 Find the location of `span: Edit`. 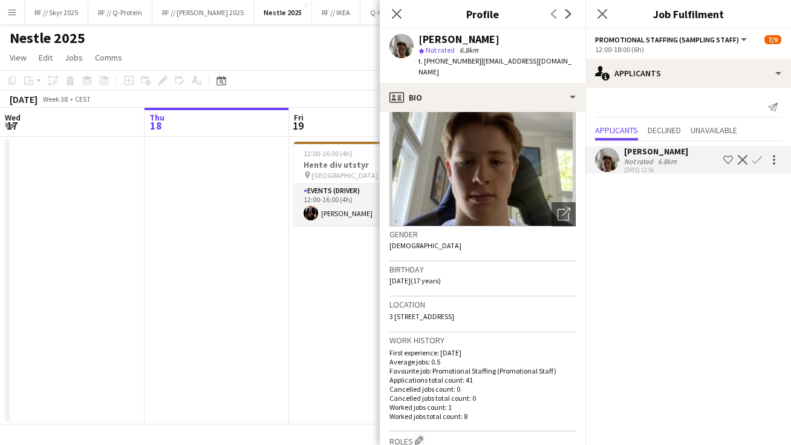

span: Edit is located at coordinates (45, 57).